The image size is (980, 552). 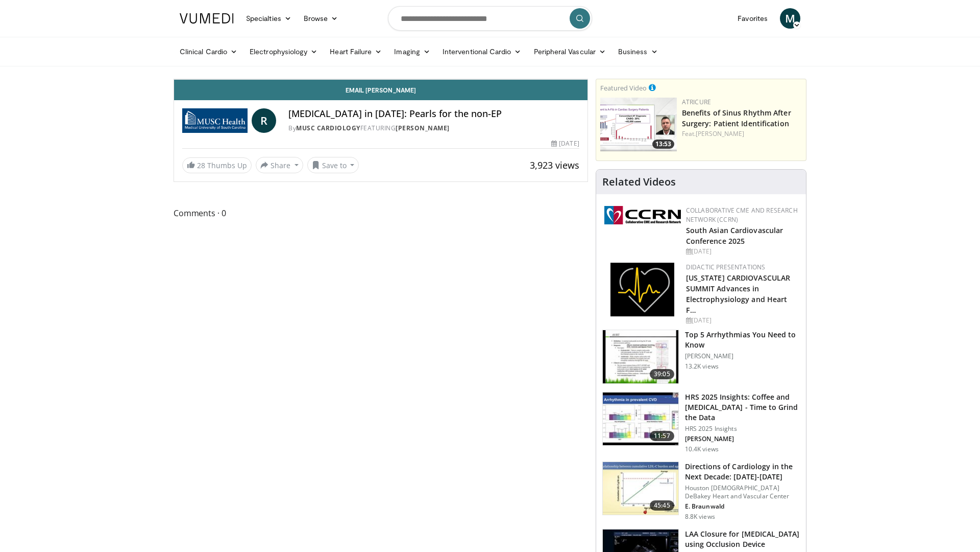 I want to click on img: a04ee3ba-8487-4636-b0fb-5e8d268f3737.png.150x105_q85_autocrop_double_scale_upscale_version-0.2.png, so click(x=643, y=215).